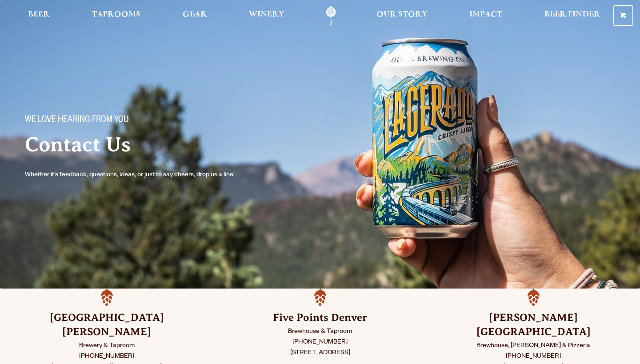  I want to click on a: Impact, so click(486, 15).